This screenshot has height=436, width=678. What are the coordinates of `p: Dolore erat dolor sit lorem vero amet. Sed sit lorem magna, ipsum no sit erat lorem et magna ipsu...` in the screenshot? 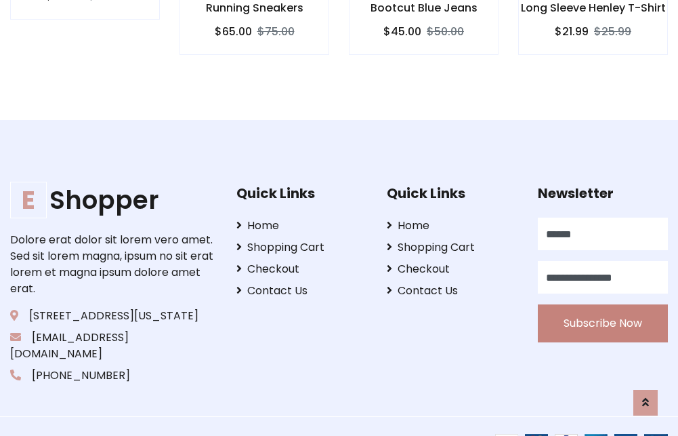 It's located at (112, 264).